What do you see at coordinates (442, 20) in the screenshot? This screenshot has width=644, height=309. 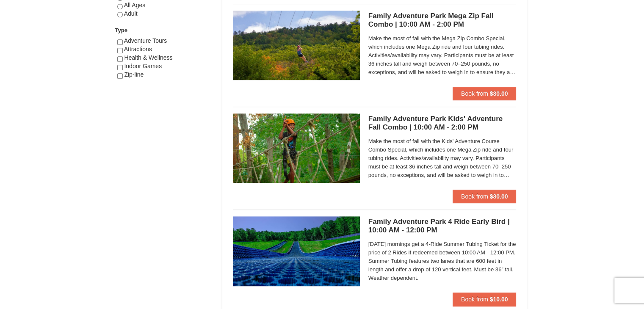 I see `h5: Family Adventure Park Mega Zip Fall Combo | 10:00 AM - 2:00 PM` at bounding box center [442, 20].